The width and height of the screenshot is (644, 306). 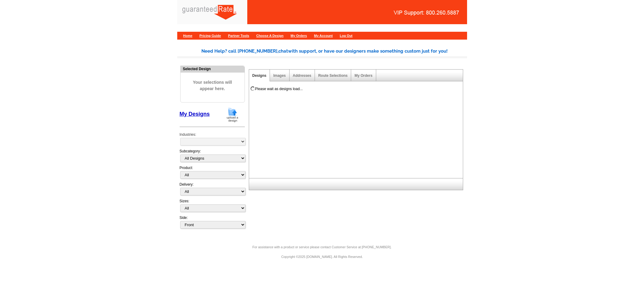 I want to click on div: Industries:, so click(x=212, y=138).